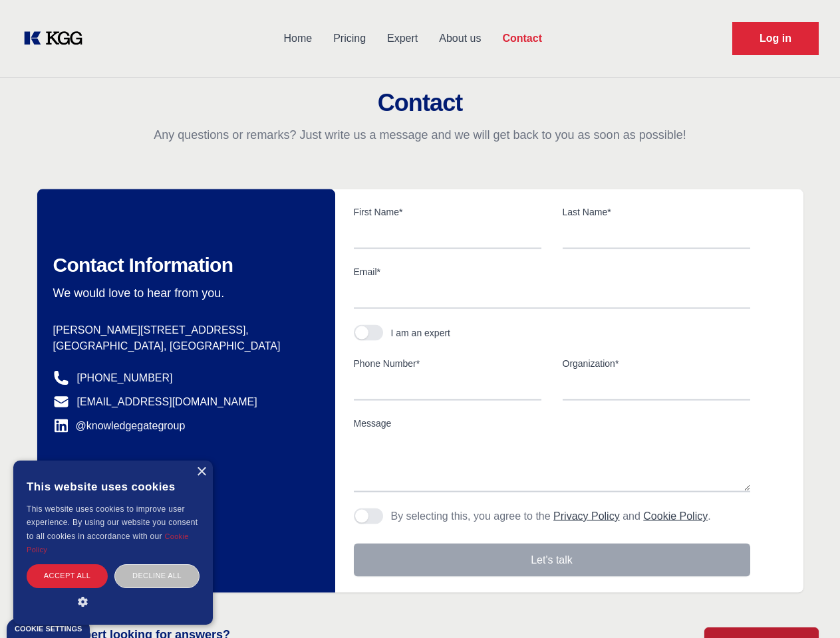  I want to click on button: Let's talk, so click(551, 560).